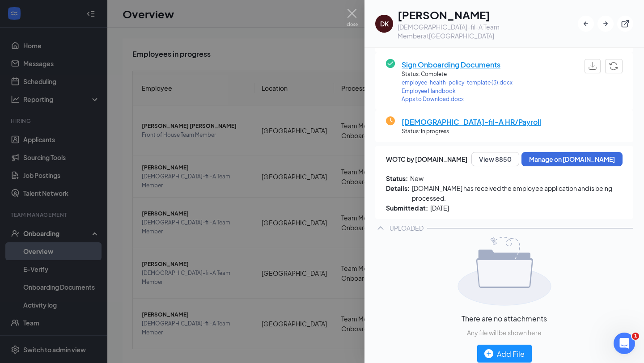  Describe the element at coordinates (504, 319) in the screenshot. I see `span: There are no attachments` at that location.